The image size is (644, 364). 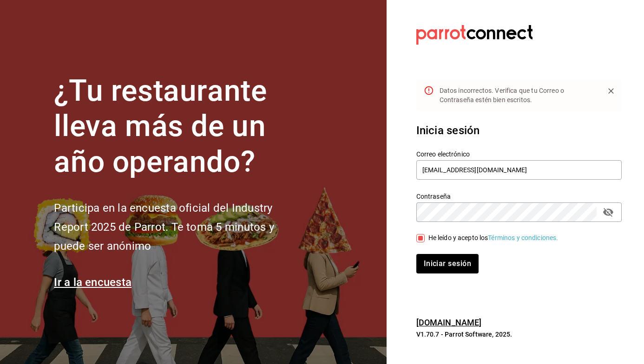 I want to click on a: Ir a la encuesta, so click(x=93, y=283).